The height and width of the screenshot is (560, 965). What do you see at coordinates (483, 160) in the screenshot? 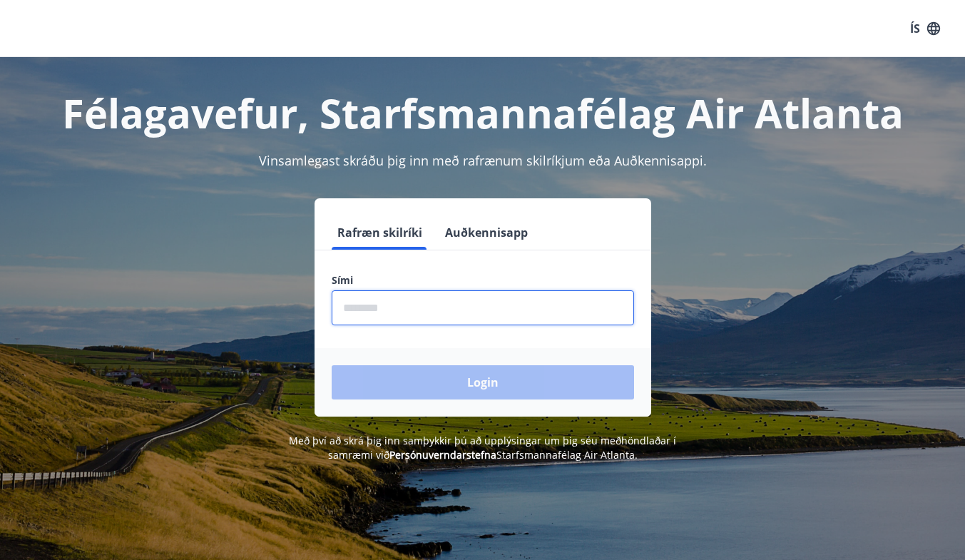
I see `span: Vinsamlegast skráðu þig inn með rafrænum skilríkjum eða Auðkennisappi.` at bounding box center [483, 160].